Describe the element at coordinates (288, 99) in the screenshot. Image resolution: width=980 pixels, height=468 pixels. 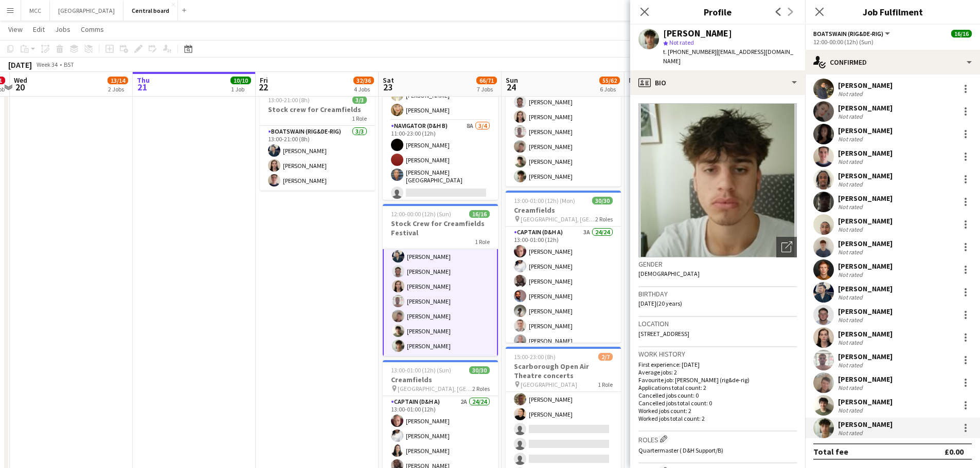
I see `span: 13:00-21:00 (8h)` at that location.